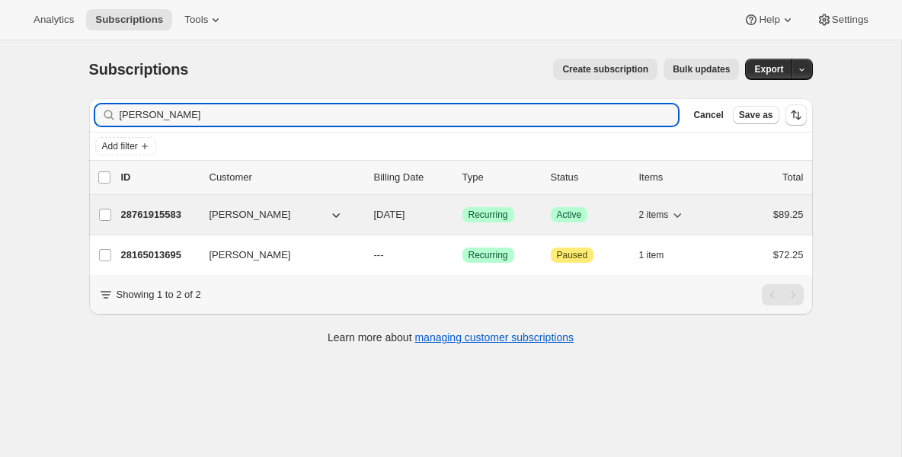 This screenshot has height=457, width=902. What do you see at coordinates (796, 115) in the screenshot?
I see `button: Sort the results` at bounding box center [796, 115].